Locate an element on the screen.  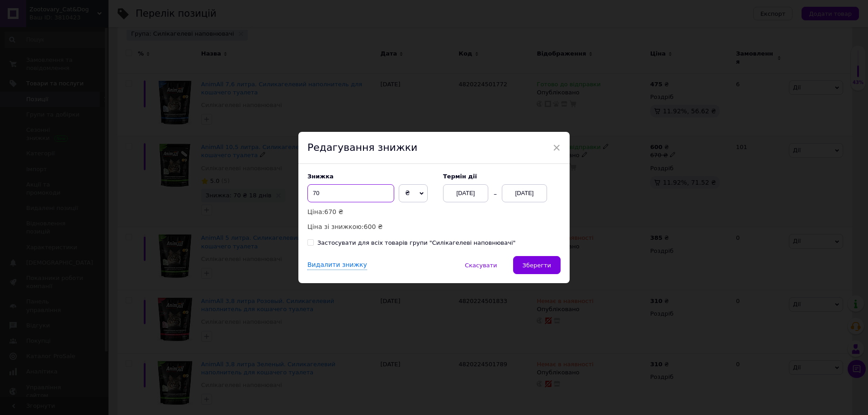
span: Зберегти is located at coordinates (537, 265).